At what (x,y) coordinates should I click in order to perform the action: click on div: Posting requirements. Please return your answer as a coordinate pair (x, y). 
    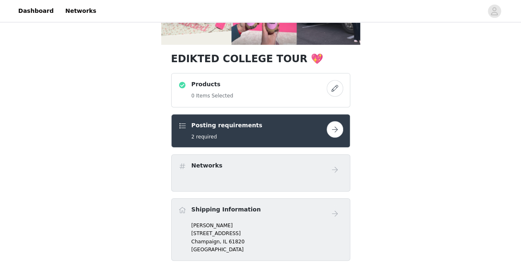
    Looking at the image, I should click on (261, 131).